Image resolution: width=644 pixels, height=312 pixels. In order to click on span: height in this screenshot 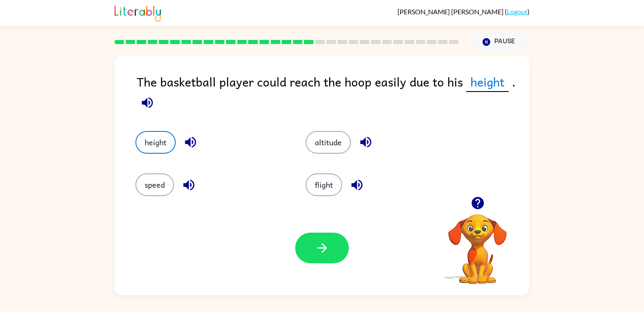, I will do `click(487, 82)`.